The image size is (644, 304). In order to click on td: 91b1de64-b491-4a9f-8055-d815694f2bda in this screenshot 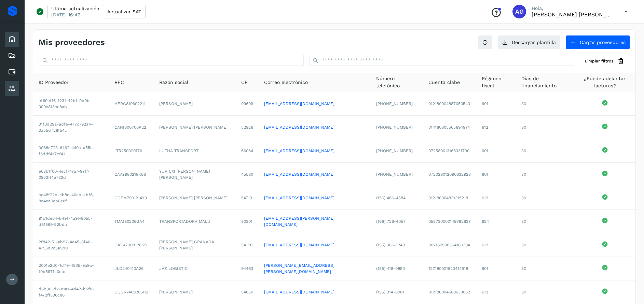, I will do `click(71, 221)`.